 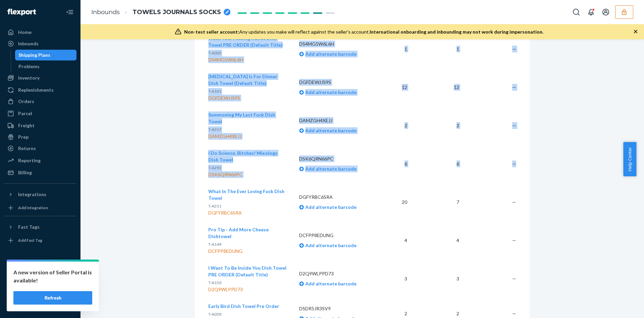 I want to click on td: 20, so click(x=396, y=202).